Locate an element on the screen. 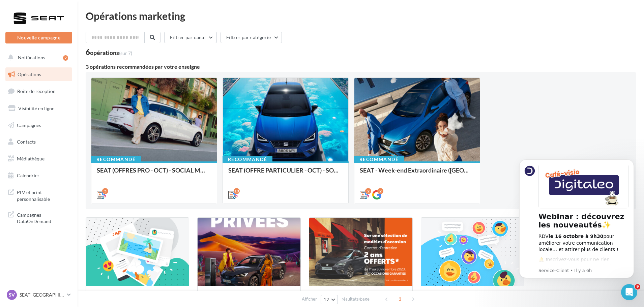 This screenshot has height=307, width=644. div: message notification from Service-Client, Il y a 6h. Webinar : découvrez les nouveautés✨ RDV le 1... is located at coordinates (68, 68).